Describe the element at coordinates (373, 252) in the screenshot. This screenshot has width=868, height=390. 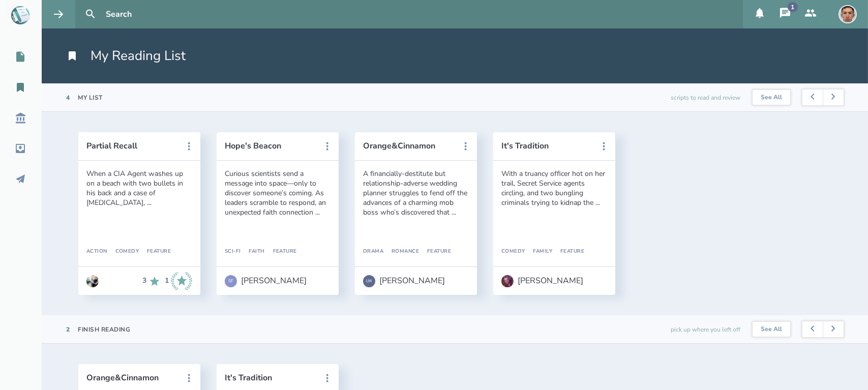
I see `div: Drama` at that location.